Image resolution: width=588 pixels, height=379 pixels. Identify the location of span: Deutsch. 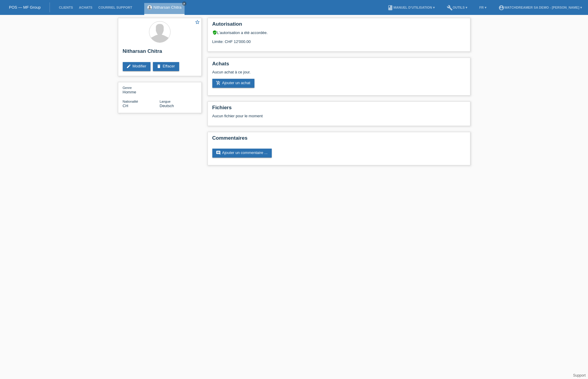
(167, 106).